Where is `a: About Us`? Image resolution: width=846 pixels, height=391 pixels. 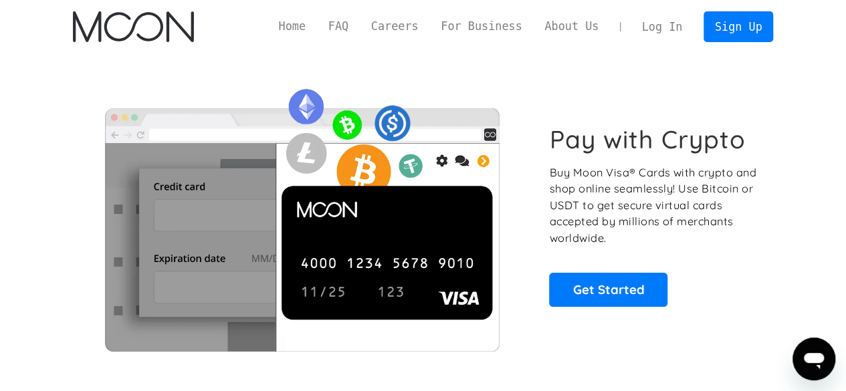 a: About Us is located at coordinates (571, 26).